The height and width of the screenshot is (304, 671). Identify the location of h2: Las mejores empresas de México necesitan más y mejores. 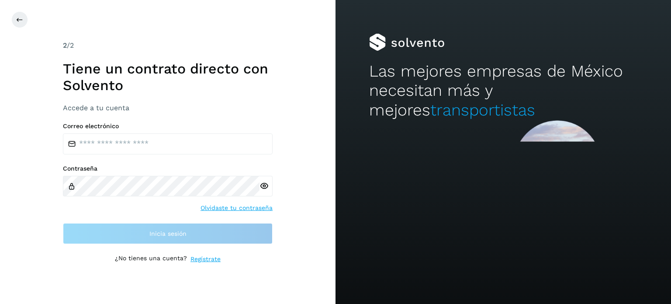
(503, 90).